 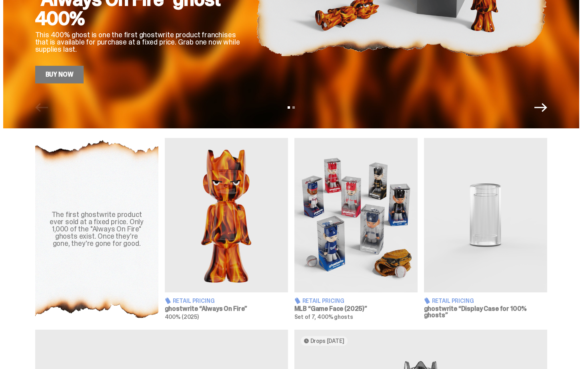 What do you see at coordinates (486, 214) in the screenshot?
I see `img: Display Case for 100% ghosts` at bounding box center [486, 214].